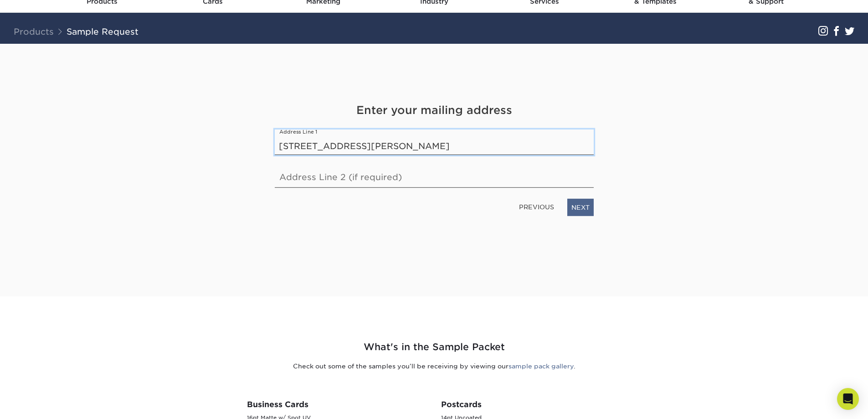 The image size is (868, 419). Describe the element at coordinates (848, 399) in the screenshot. I see `div: Open Intercom Messenger` at that location.